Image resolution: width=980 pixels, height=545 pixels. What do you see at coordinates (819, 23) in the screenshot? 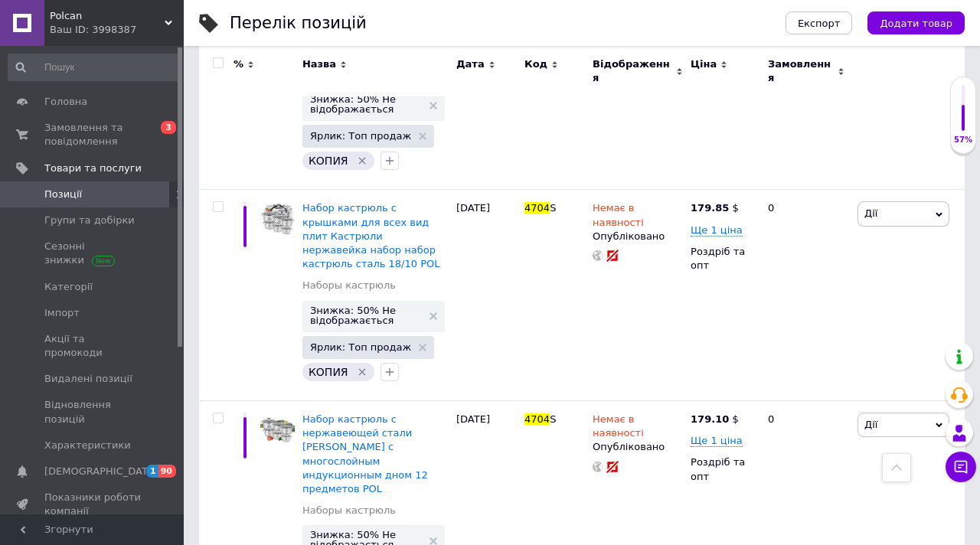
I see `button: Експорт` at bounding box center [819, 23].